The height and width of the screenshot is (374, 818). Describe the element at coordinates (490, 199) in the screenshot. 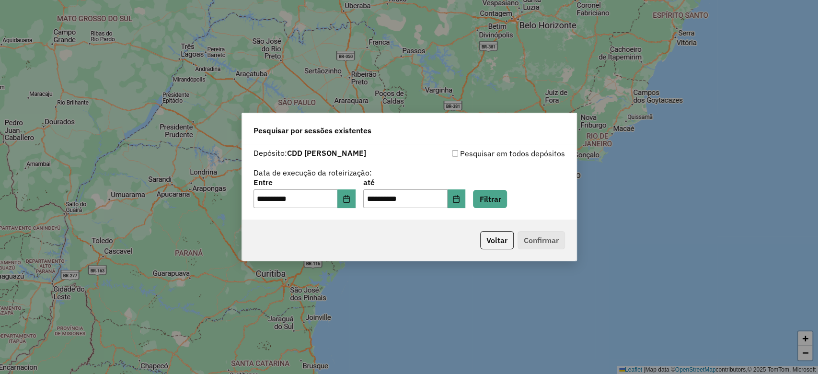

I see `button: Filtrar` at that location.